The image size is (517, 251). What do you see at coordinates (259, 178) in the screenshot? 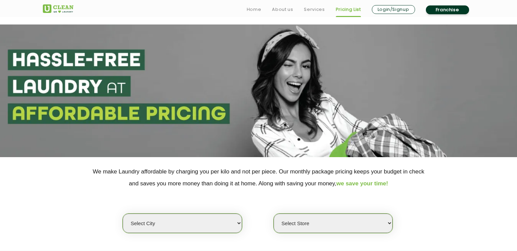
I see `p: We make Laundry affordable by charging you per kilo and not per piece. Our monthly package pricin...` at bounding box center [259, 178].